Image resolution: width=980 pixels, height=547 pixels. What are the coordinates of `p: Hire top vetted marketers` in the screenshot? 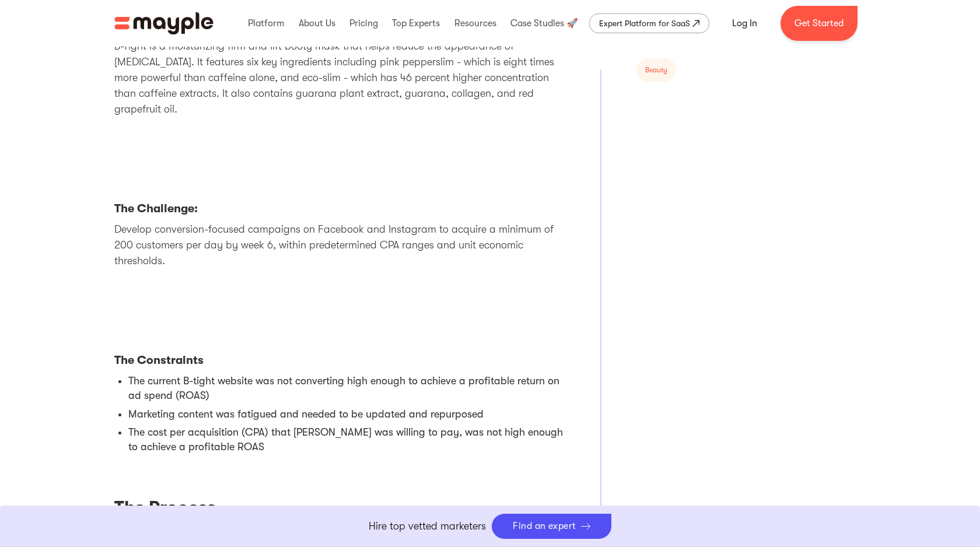 It's located at (427, 526).